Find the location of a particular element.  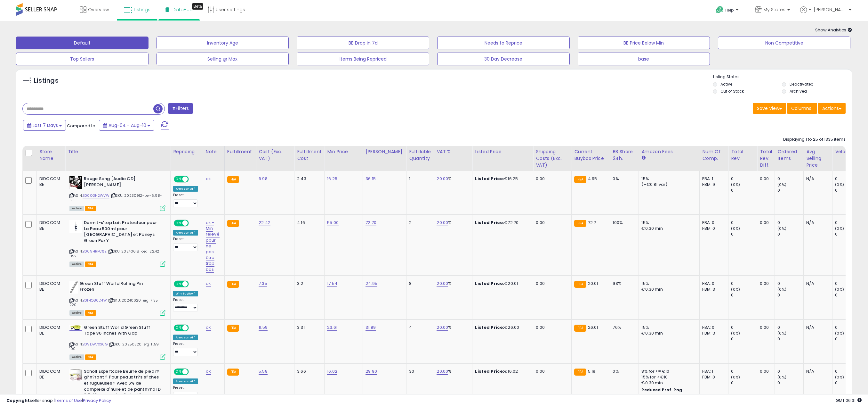

strong: Copyright is located at coordinates (18, 400).